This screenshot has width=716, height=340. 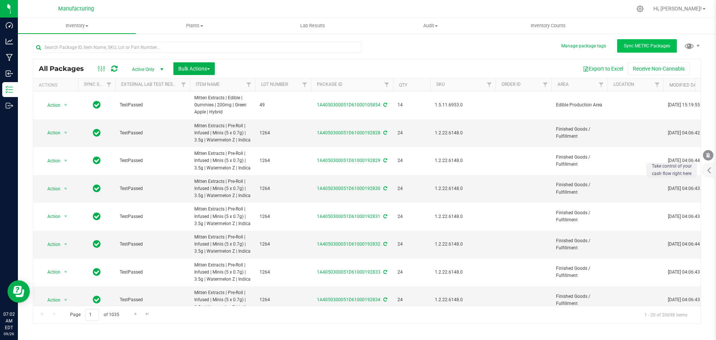 What do you see at coordinates (463, 105) in the screenshot?
I see `span: 1.5.11.6953.0` at bounding box center [463, 105].